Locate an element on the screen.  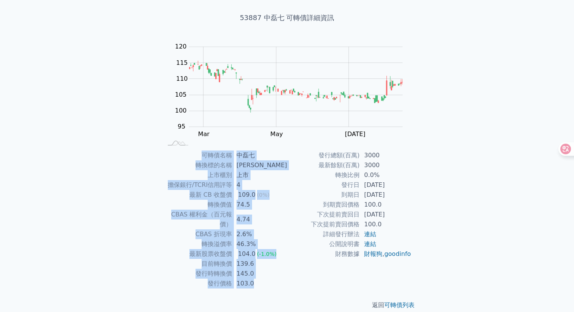
td: 到期日 is located at coordinates (323, 195).